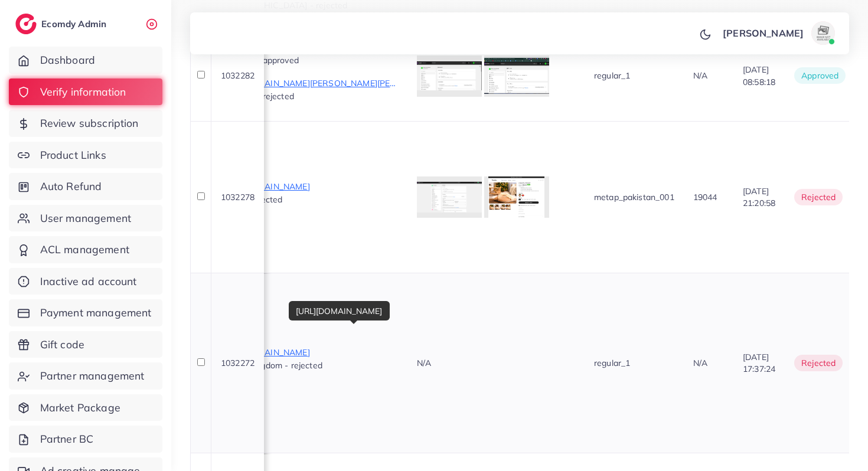  What do you see at coordinates (86, 313) in the screenshot?
I see `a: Payment management` at bounding box center [86, 313].